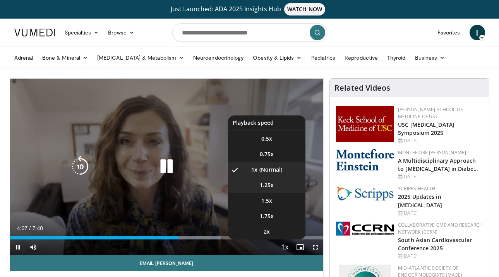  I want to click on a: Collaborative CME and Research Network (CCRN), so click(440, 228).